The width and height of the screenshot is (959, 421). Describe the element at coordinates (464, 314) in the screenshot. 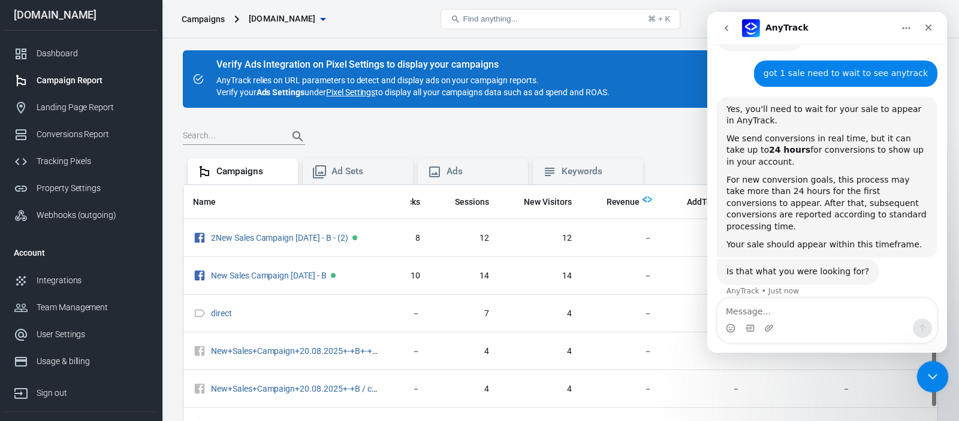

I see `span: 7` at that location.